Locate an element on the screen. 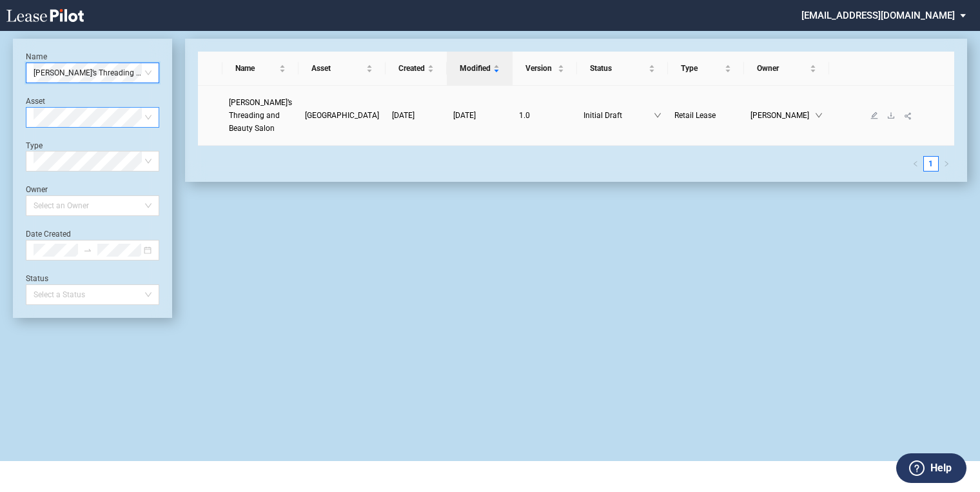  span: right is located at coordinates (946, 164).